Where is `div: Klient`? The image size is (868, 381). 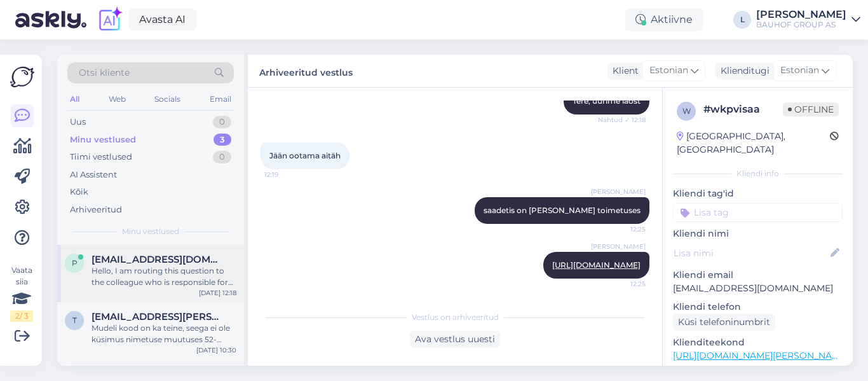
div: Klient is located at coordinates (622, 70).